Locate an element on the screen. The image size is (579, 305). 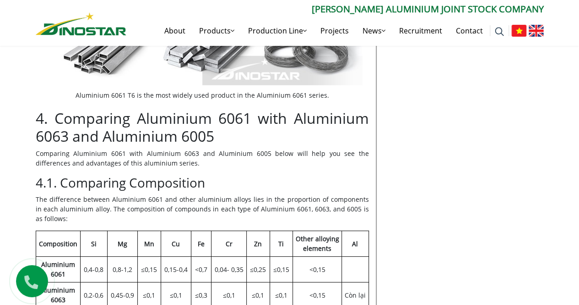
a: Contact is located at coordinates (469, 31).